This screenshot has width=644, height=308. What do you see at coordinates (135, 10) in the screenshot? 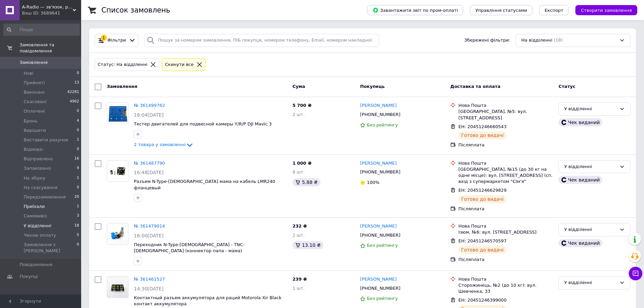
I see `h1: Список замовлень` at bounding box center [135, 10].